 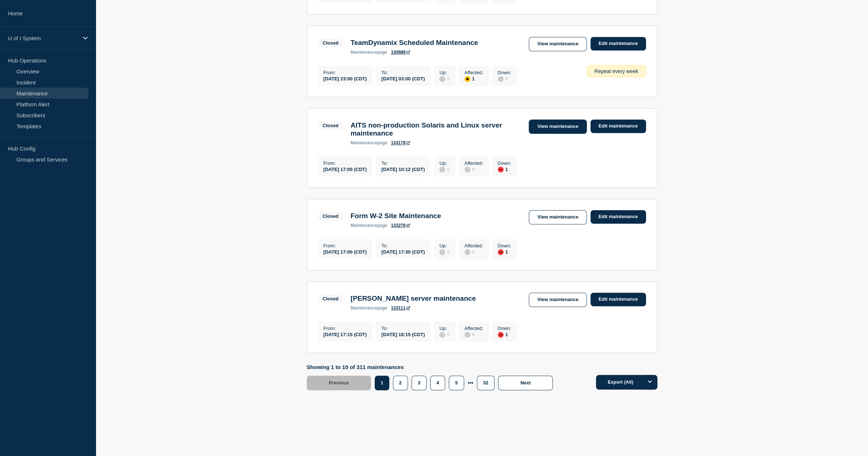 I want to click on button: 1, so click(x=381, y=383).